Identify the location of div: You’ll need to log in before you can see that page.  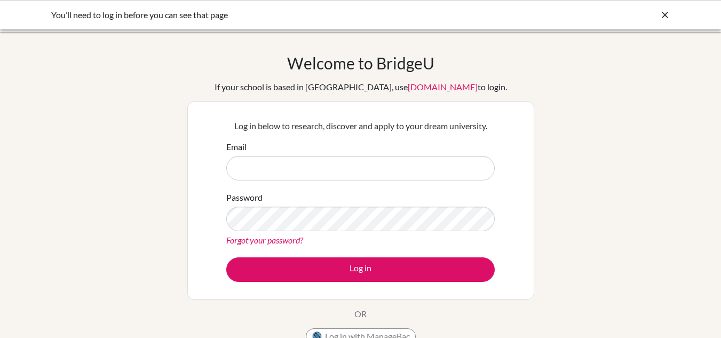
(281, 15).